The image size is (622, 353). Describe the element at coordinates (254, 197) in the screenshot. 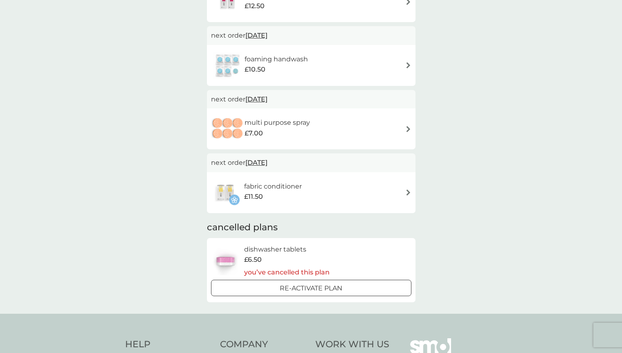

I see `span: £11.50` at that location.